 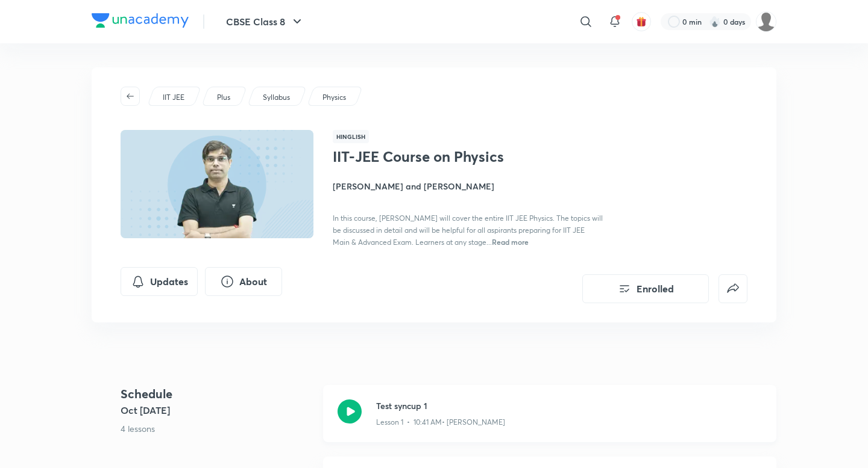 I want to click on p: Physics, so click(x=334, y=98).